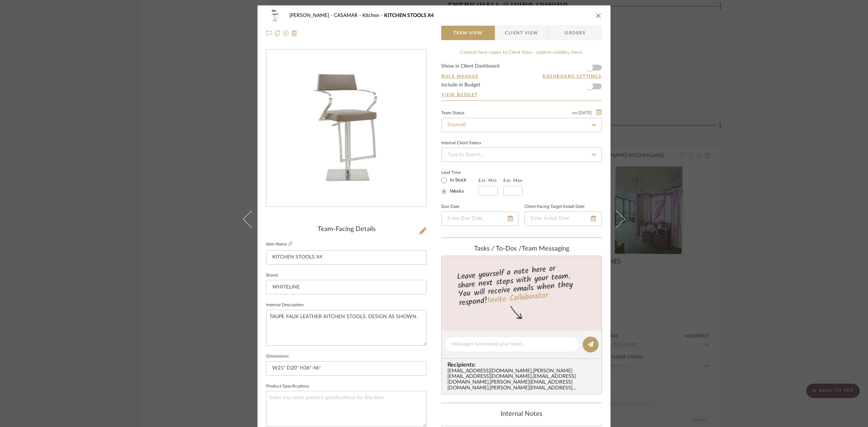  What do you see at coordinates (279, 244) in the screenshot?
I see `label: Item Name` at bounding box center [279, 244].